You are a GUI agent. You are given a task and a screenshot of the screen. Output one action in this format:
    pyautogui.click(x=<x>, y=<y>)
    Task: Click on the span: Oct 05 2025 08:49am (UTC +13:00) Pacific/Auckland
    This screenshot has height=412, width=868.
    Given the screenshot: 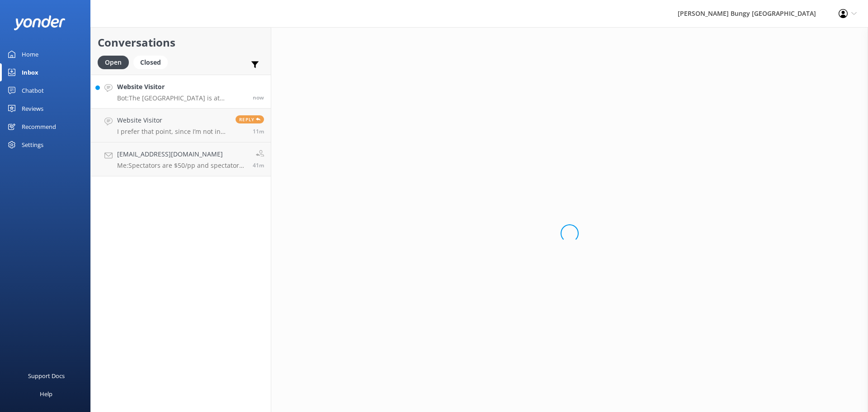 What is the action you would take?
    pyautogui.click(x=258, y=165)
    